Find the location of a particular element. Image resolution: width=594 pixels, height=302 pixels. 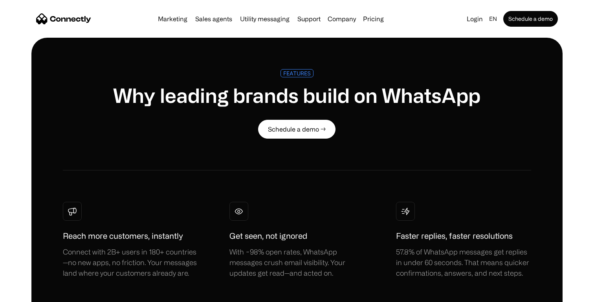

div: With ~98% open rates, WhatsApp messages crush email visibility. Your updates get read—and acted on. is located at coordinates (297, 262).